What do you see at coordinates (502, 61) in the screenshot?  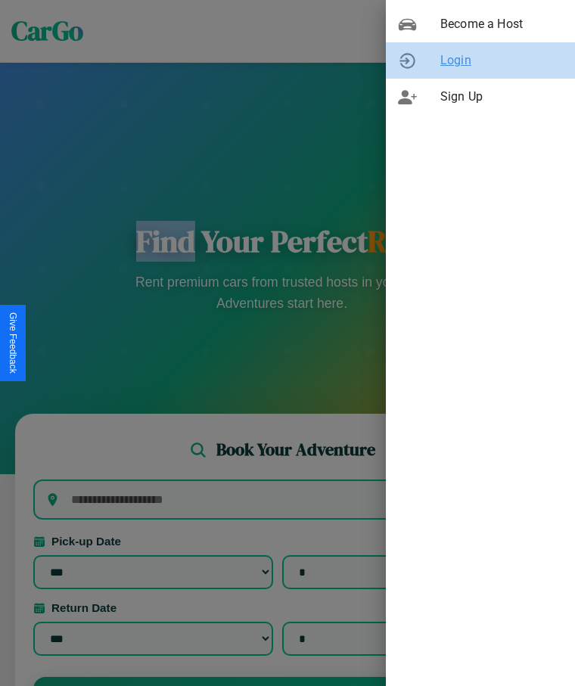 I see `span: Login` at bounding box center [502, 61].